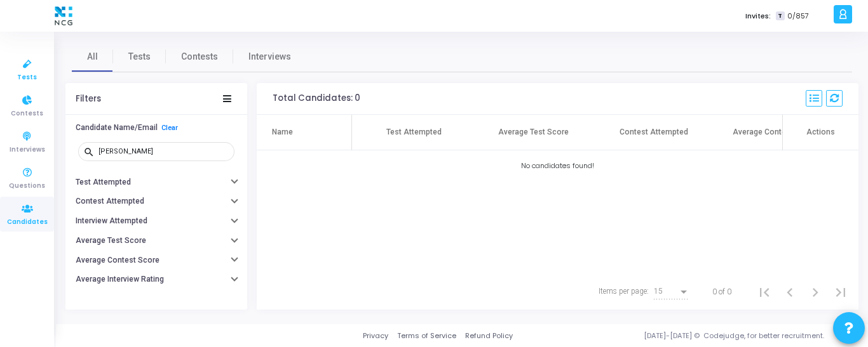 The height and width of the screenshot is (347, 868). I want to click on mat-icon: search, so click(91, 152).